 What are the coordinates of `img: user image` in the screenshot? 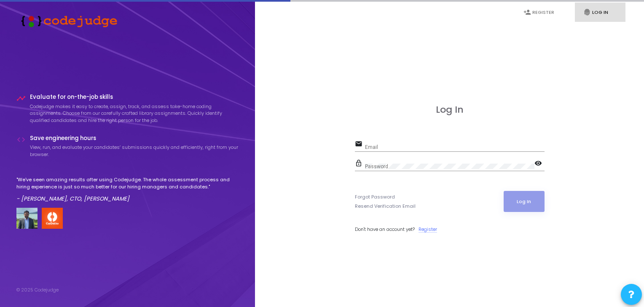 It's located at (27, 218).